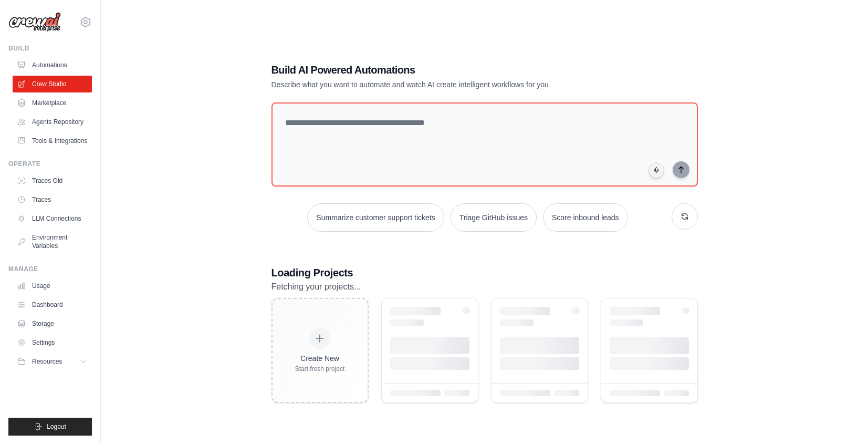  What do you see at coordinates (52, 141) in the screenshot?
I see `a: Tools & Integrations` at bounding box center [52, 141].